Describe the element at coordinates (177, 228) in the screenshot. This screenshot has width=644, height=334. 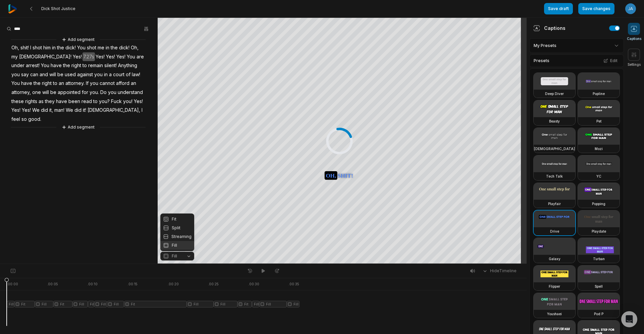
I see `div: Split` at that location.